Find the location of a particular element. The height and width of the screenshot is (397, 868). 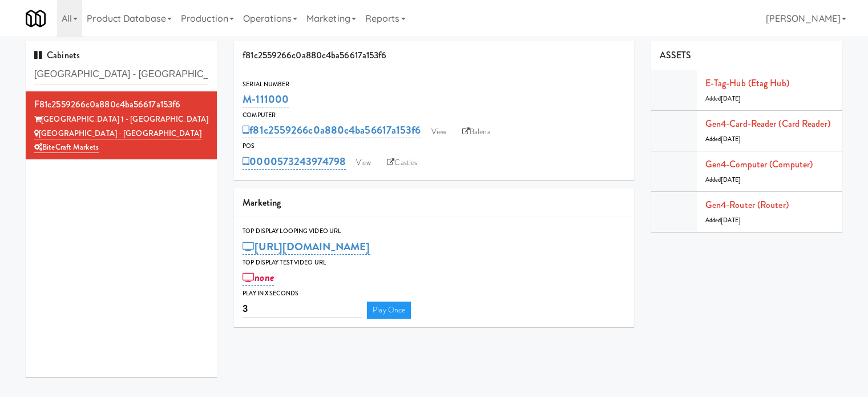

a: 0000573243974798 is located at coordinates (294, 162).